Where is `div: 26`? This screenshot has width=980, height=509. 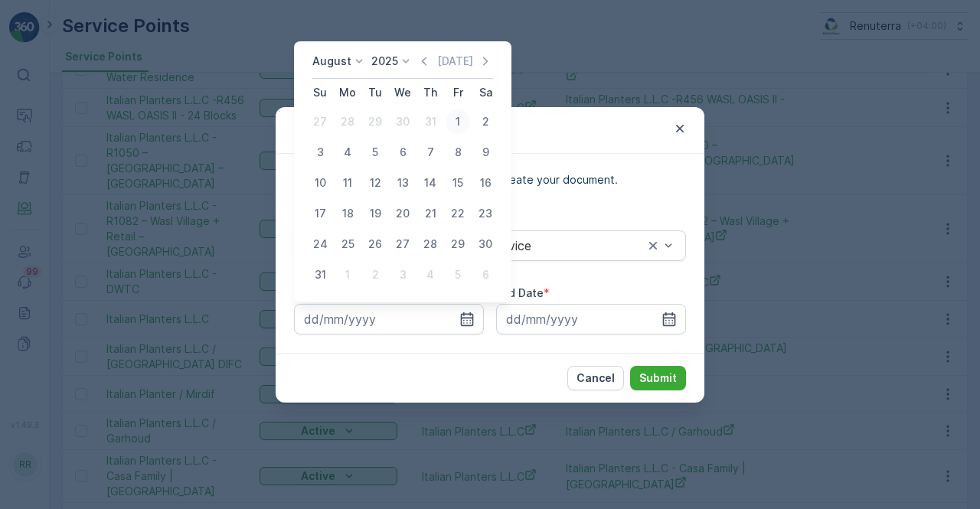 div: 26 is located at coordinates (375, 244).